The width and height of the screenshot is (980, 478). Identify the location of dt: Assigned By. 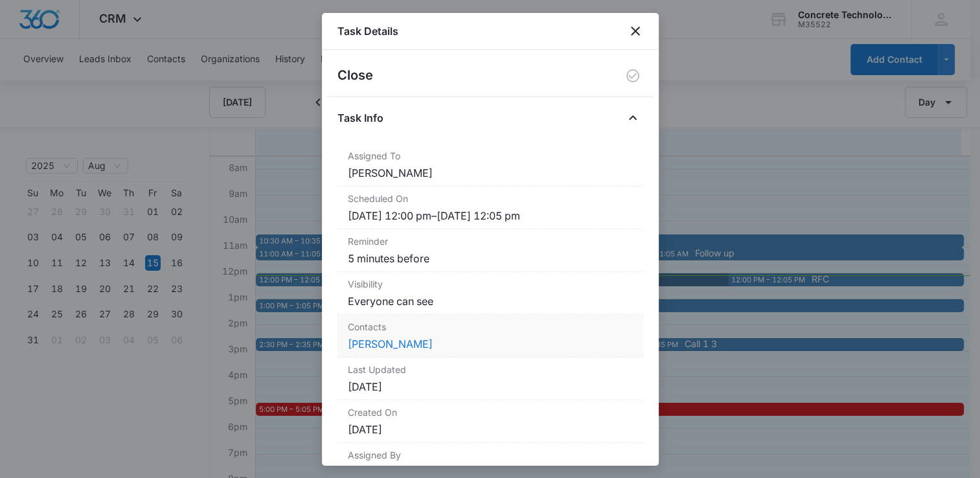
(490, 455).